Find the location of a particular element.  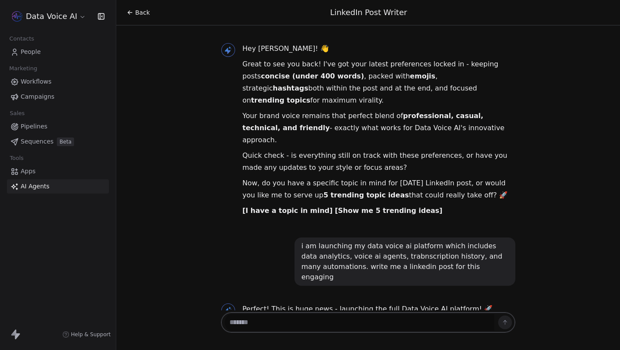

a: Help & Support is located at coordinates (87, 334).